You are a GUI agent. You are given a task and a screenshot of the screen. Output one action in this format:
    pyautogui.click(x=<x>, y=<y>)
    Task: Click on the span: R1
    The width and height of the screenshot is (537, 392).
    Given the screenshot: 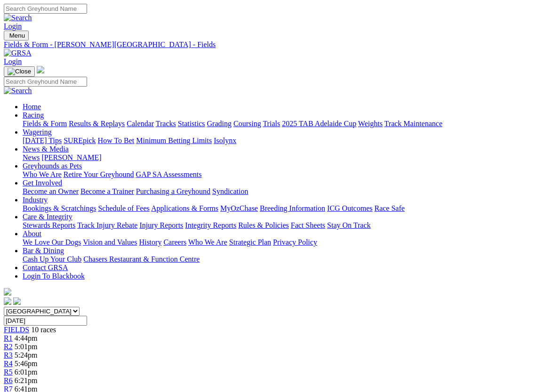 What is the action you would take?
    pyautogui.click(x=8, y=338)
    